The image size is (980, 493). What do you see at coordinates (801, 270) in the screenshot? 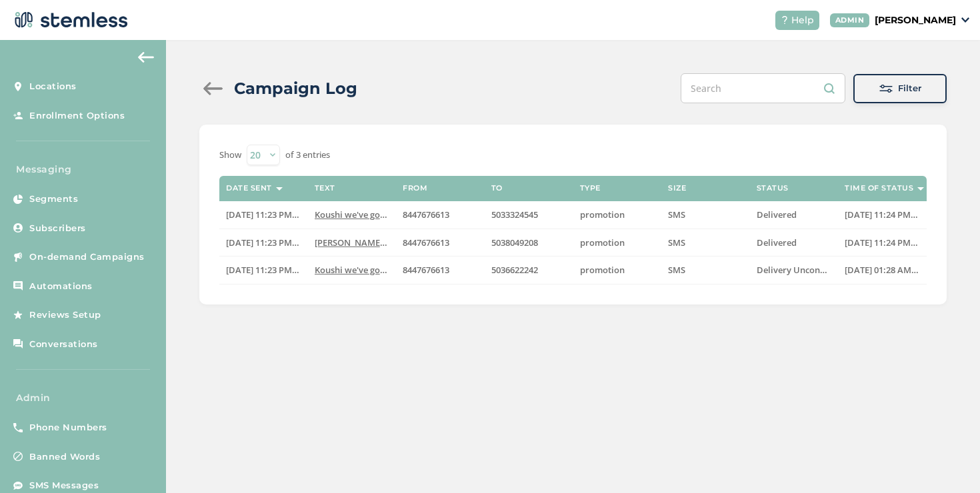
I see `span: Delivery Unconfirmed` at bounding box center [801, 270].